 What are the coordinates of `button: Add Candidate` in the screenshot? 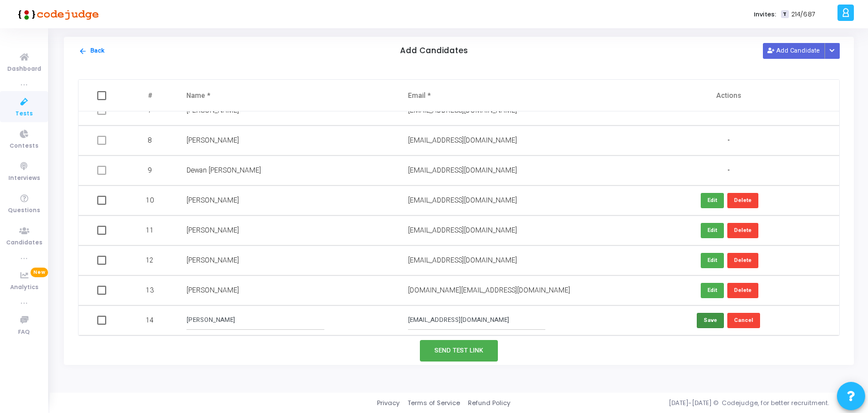 It's located at (794, 51).